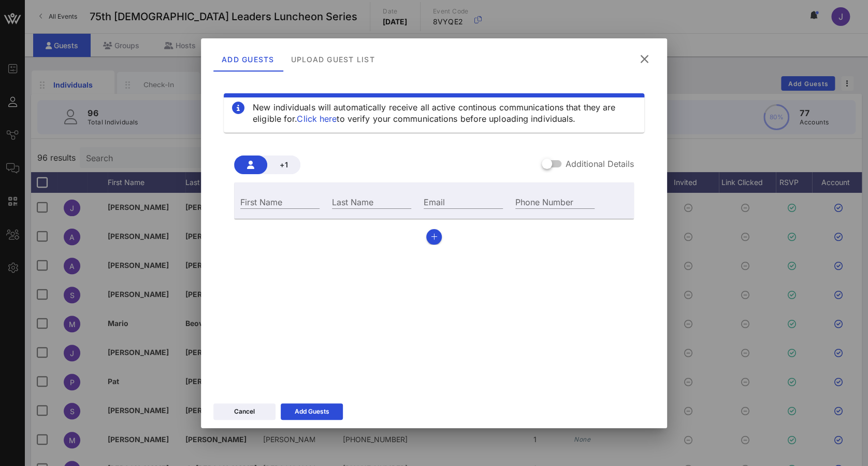 This screenshot has width=868, height=466. What do you see at coordinates (317, 119) in the screenshot?
I see `a: Click here` at bounding box center [317, 119].